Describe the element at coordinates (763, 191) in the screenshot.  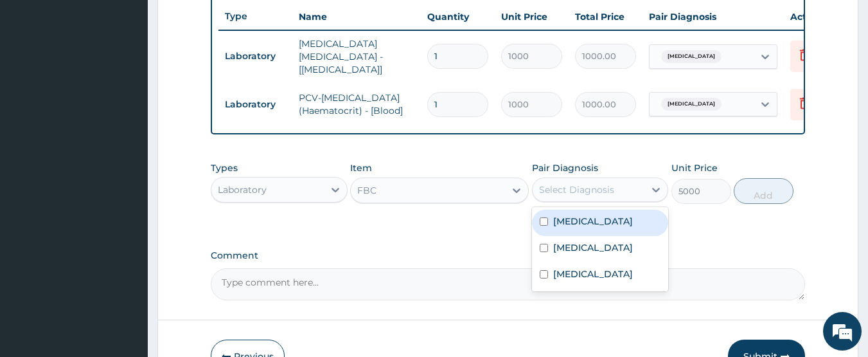
I see `button: Add` at that location.